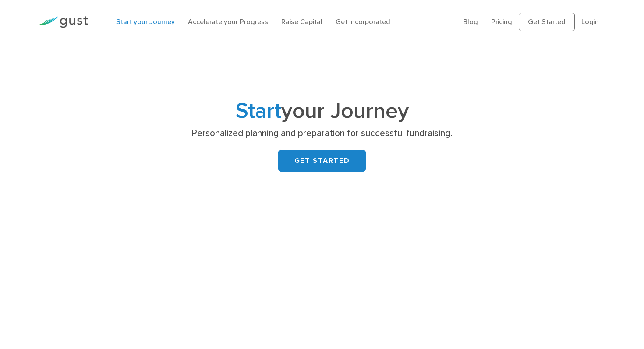  I want to click on a: Start your Journey, so click(145, 21).